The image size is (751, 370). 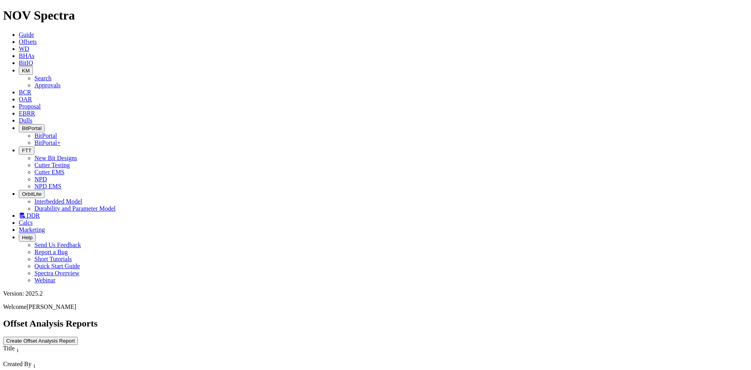 I want to click on div: Created By Sort None, so click(x=93, y=364).